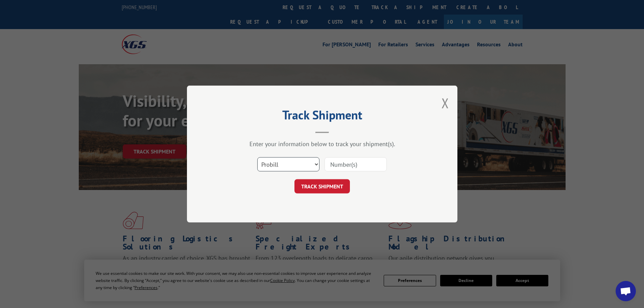 The width and height of the screenshot is (644, 308). I want to click on button: Close modal, so click(445, 103).